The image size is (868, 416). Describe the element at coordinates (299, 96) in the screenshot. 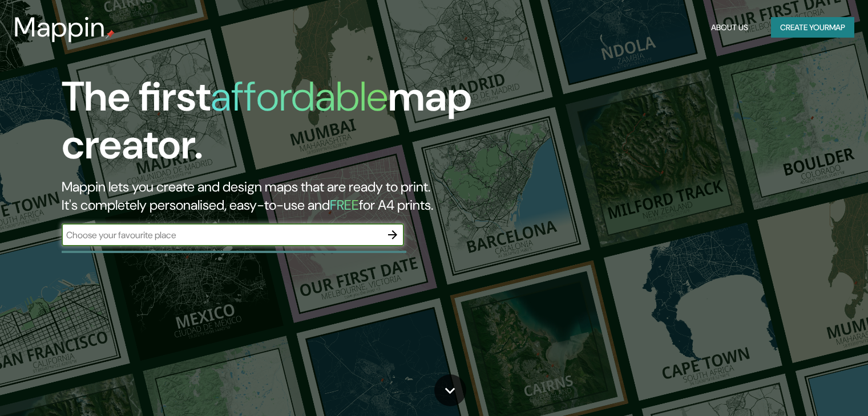

I see `h1: affordable` at that location.